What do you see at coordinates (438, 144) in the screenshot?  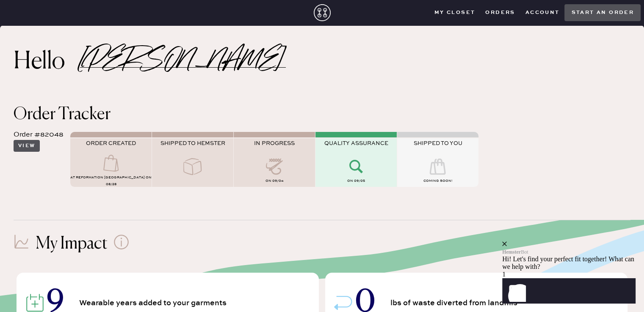 I see `span: SHIPPED TO YOU` at bounding box center [438, 144].